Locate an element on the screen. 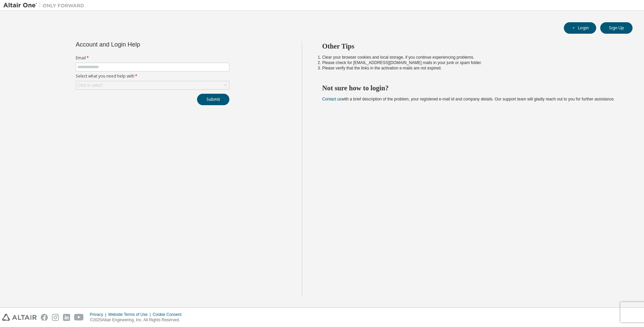 This screenshot has height=327, width=644. button: Sign Up is located at coordinates (617, 28).